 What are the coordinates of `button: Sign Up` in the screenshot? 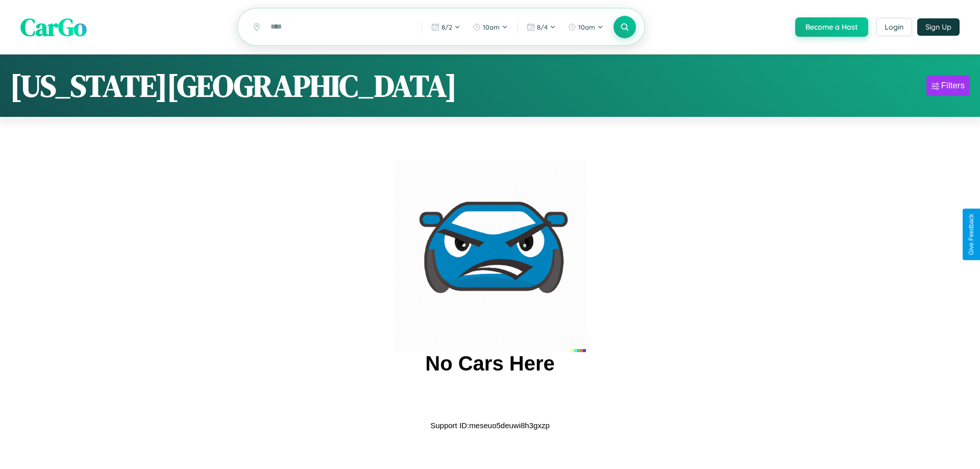 It's located at (939, 27).